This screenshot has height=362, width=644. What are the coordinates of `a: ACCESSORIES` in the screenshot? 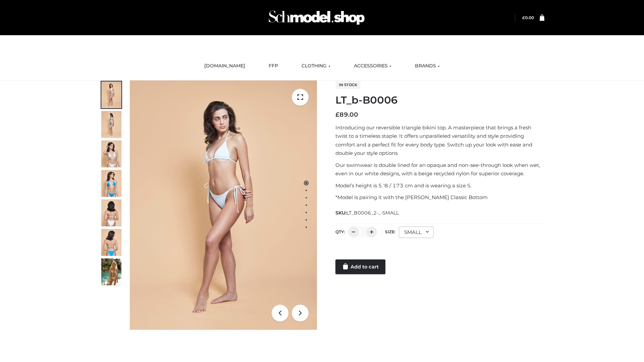 It's located at (373, 66).